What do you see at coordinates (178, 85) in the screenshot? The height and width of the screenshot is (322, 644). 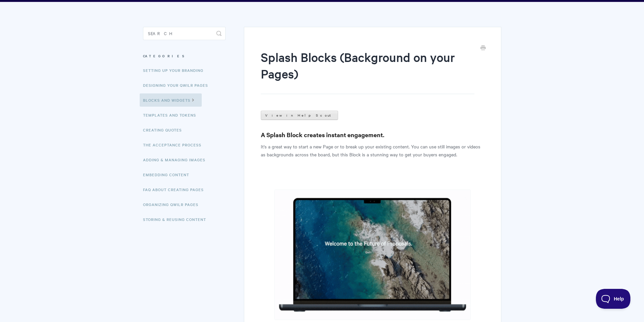 I see `a: Designing Your Qwilr Pages` at bounding box center [178, 85].